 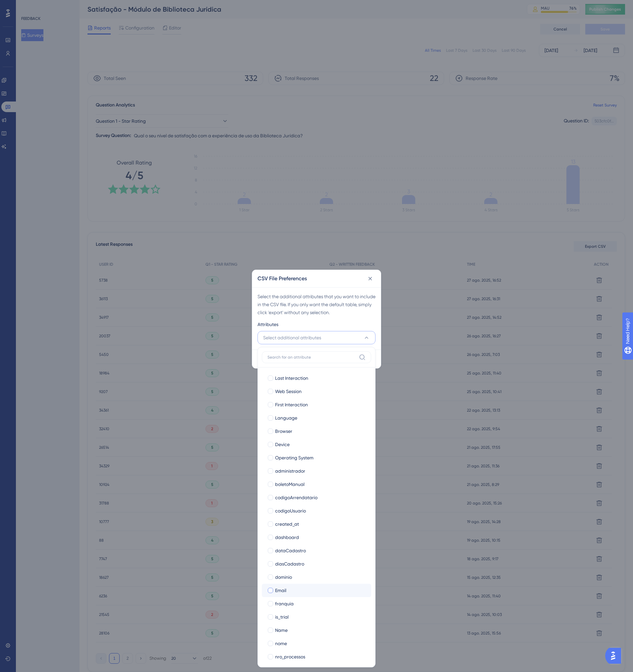 What do you see at coordinates (286, 418) in the screenshot?
I see `span: Language` at bounding box center [286, 418].